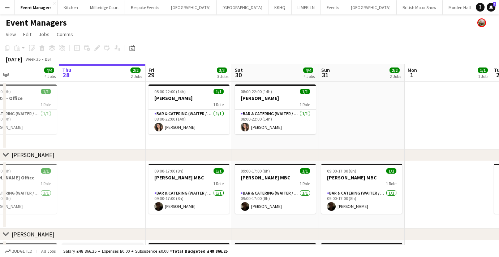  I want to click on div: 1 Job, so click(483, 76).